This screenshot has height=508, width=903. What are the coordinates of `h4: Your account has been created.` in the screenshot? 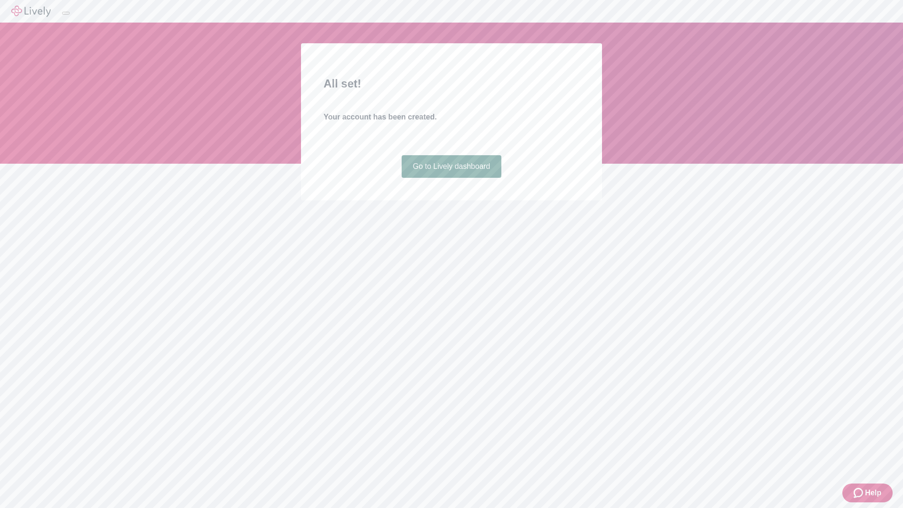 It's located at (452, 117).